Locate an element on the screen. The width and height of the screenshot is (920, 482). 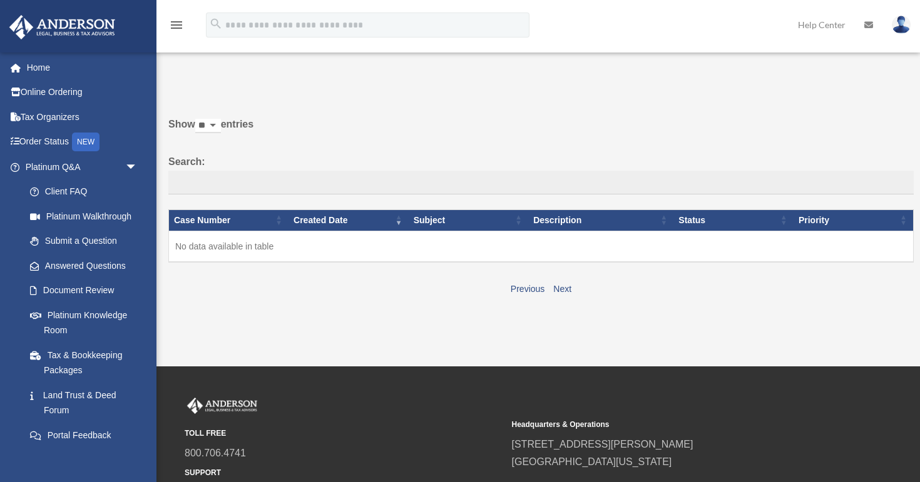
a: Order StatusNEW is located at coordinates (83, 142).